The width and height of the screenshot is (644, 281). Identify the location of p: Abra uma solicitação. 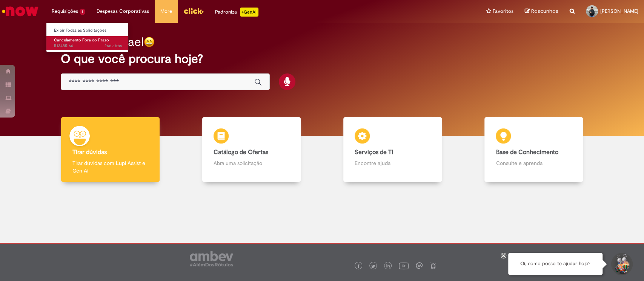
(251, 163).